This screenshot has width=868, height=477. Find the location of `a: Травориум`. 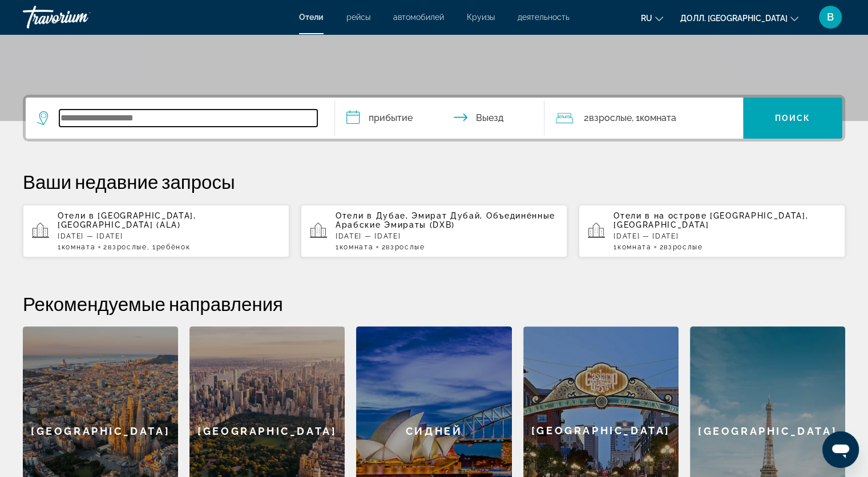

a: Травориум is located at coordinates (80, 17).